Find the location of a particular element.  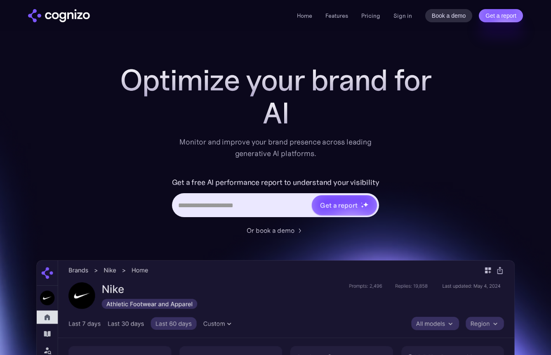

div: Or book a demo is located at coordinates (271, 230).